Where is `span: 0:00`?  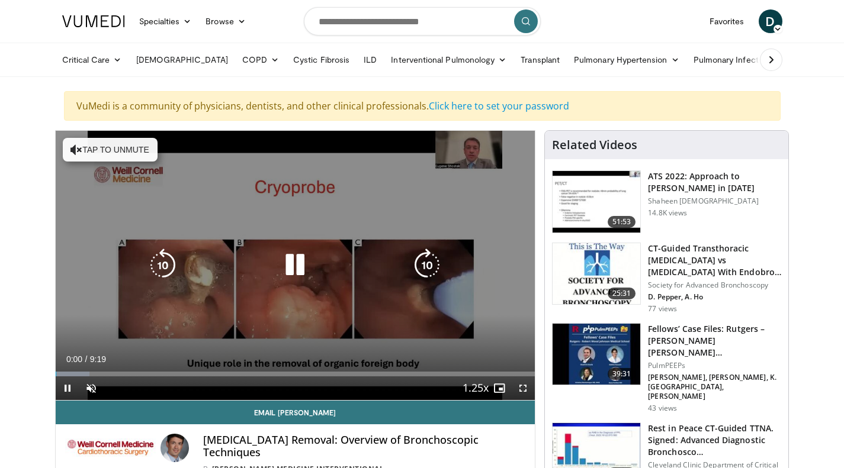
span: 0:00 is located at coordinates (74, 359).